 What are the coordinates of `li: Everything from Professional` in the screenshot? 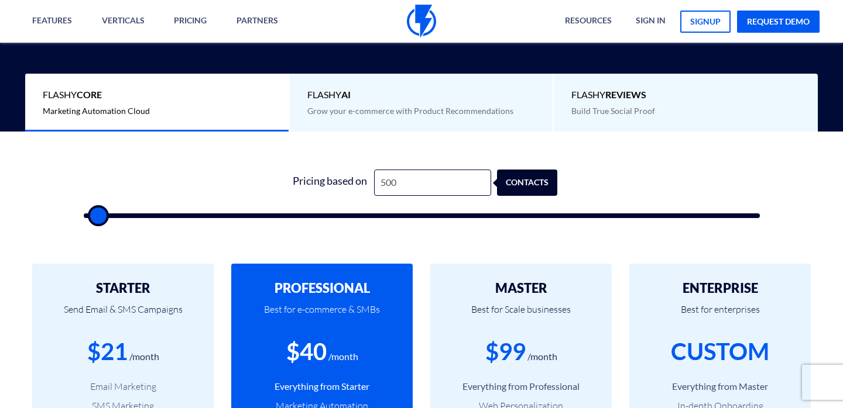 It's located at (521, 387).